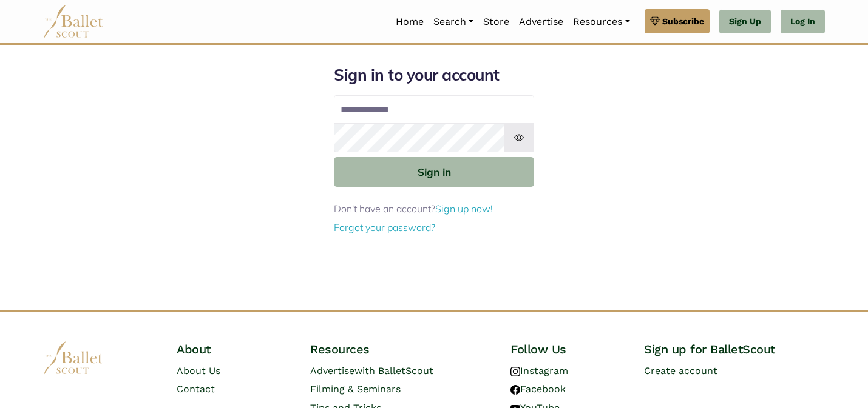 This screenshot has width=868, height=408. What do you see at coordinates (515, 372) in the screenshot?
I see `img: instagram logo` at bounding box center [515, 372].